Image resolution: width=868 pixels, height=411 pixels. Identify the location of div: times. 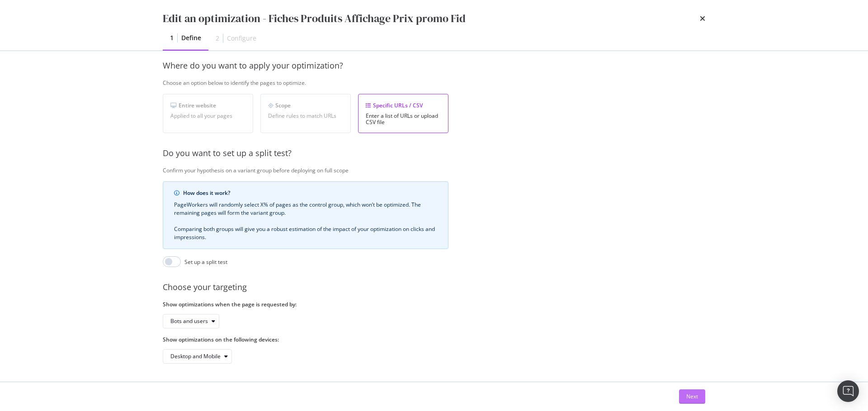
(703, 18).